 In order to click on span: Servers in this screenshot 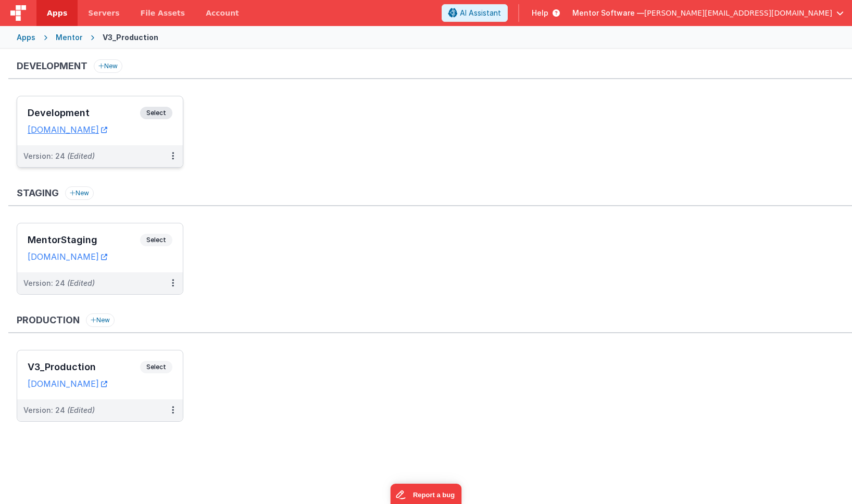, I will do `click(104, 13)`.